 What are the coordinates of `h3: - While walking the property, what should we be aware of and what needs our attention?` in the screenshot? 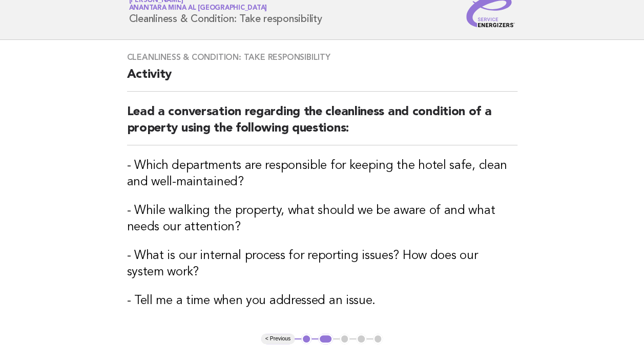 It's located at (322, 219).